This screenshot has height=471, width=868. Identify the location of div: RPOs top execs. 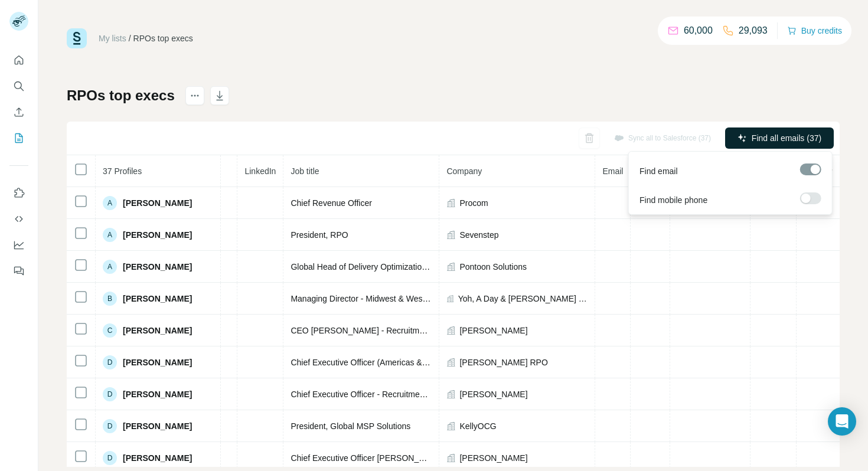
(163, 39).